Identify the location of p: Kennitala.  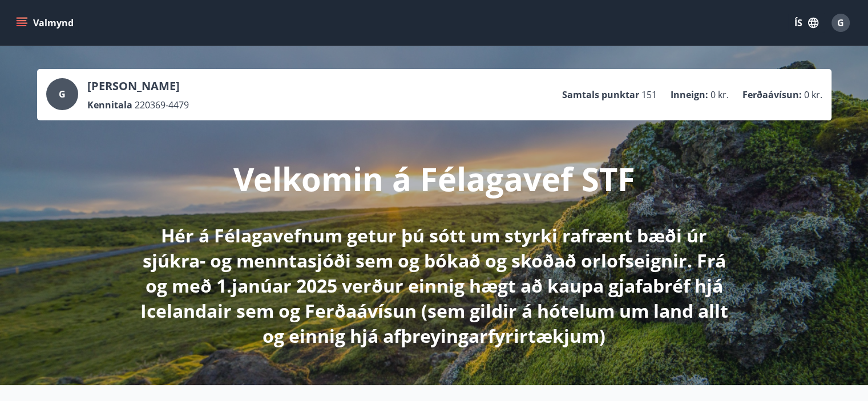
(109, 105).